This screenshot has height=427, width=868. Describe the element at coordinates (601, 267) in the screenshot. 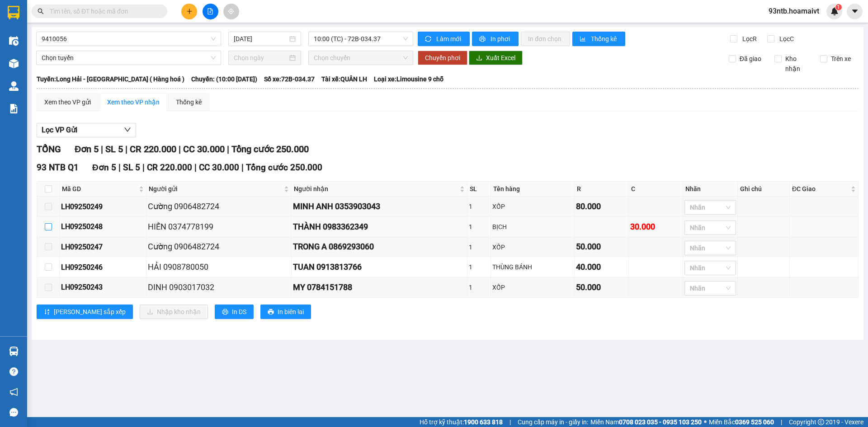

I see `div: 40.000` at that location.